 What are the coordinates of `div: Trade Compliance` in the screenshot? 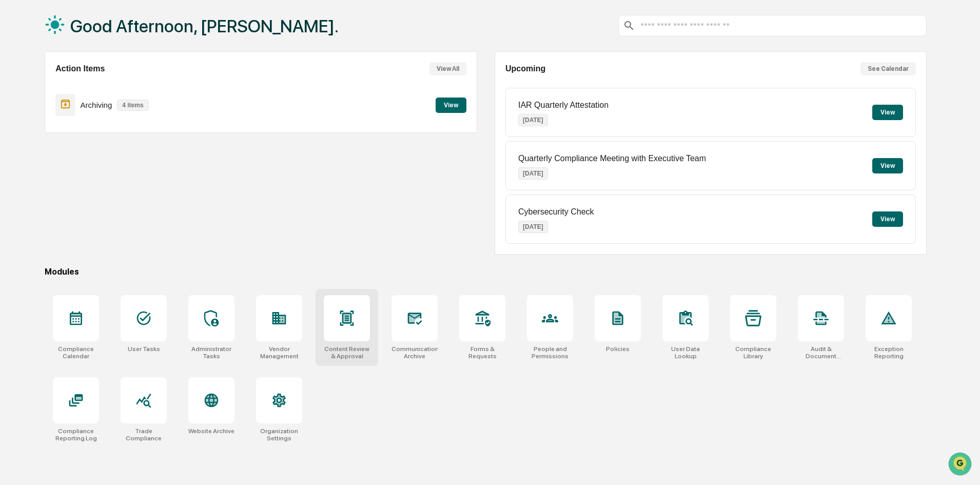 It's located at (144, 435).